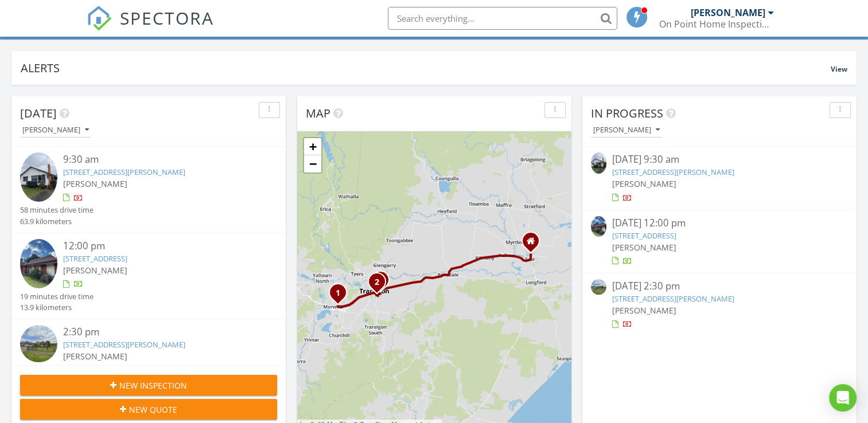 The width and height of the screenshot is (868, 423). I want to click on a: SPECTORA, so click(151, 28).